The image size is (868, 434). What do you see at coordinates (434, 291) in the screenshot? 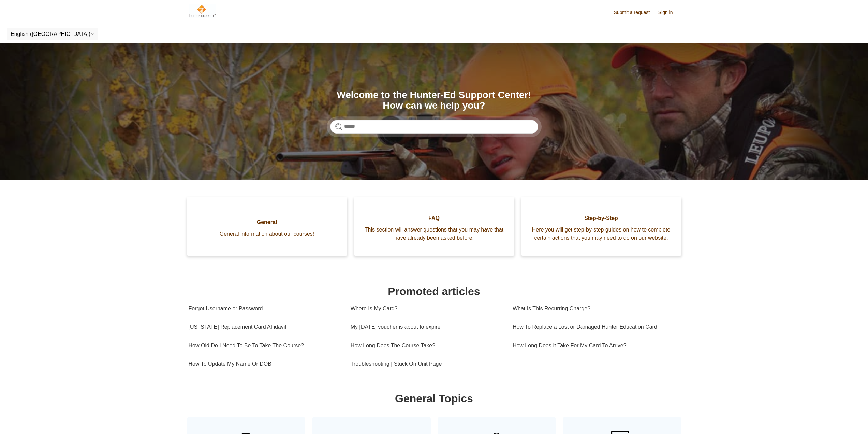
I see `h1: Promoted articles` at bounding box center [434, 291].